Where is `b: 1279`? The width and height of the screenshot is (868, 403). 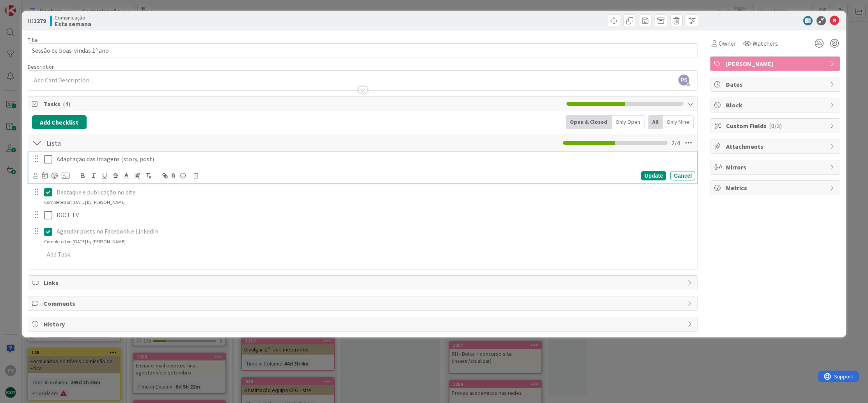
b: 1279 is located at coordinates (40, 21).